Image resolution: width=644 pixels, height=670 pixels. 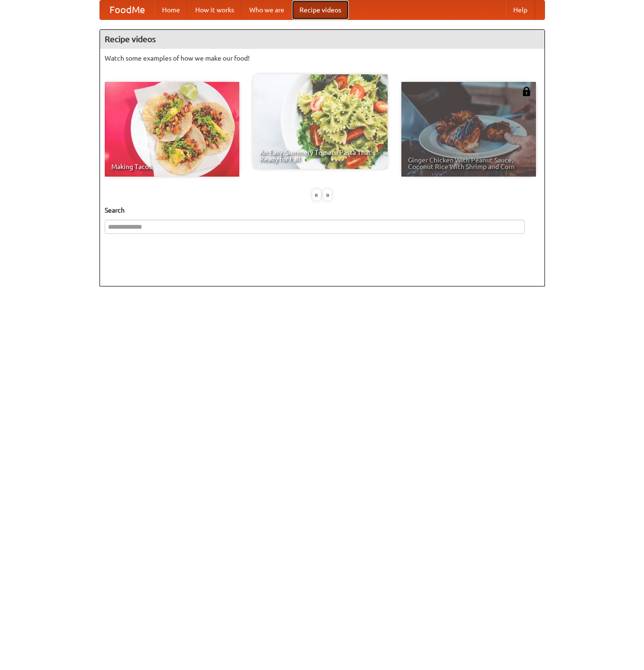 I want to click on img: 483408.png, so click(x=527, y=92).